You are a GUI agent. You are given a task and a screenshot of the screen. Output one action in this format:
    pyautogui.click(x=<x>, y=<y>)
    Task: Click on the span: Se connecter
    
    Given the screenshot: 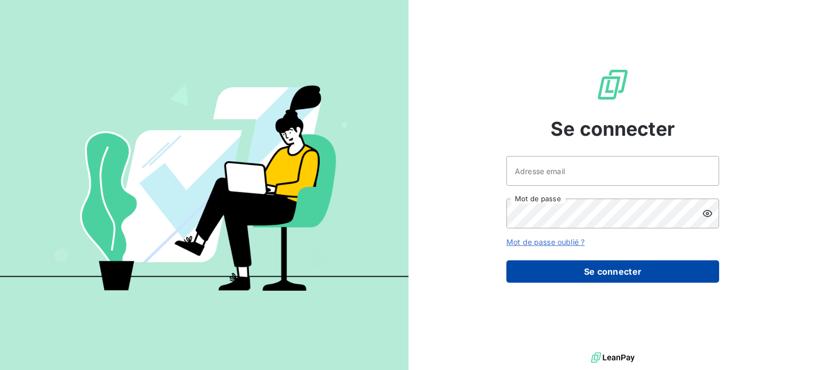 What is the action you would take?
    pyautogui.click(x=613, y=129)
    